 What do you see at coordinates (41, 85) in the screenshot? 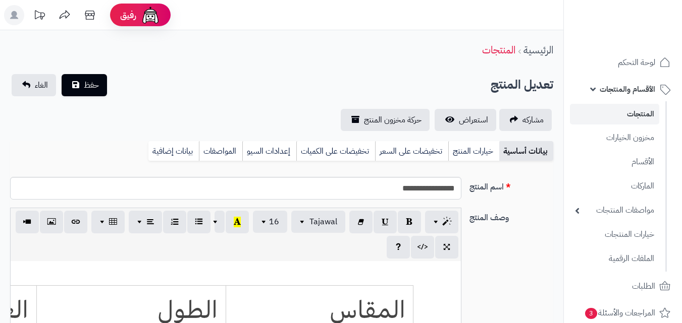
I see `span: الغاء` at bounding box center [41, 85].